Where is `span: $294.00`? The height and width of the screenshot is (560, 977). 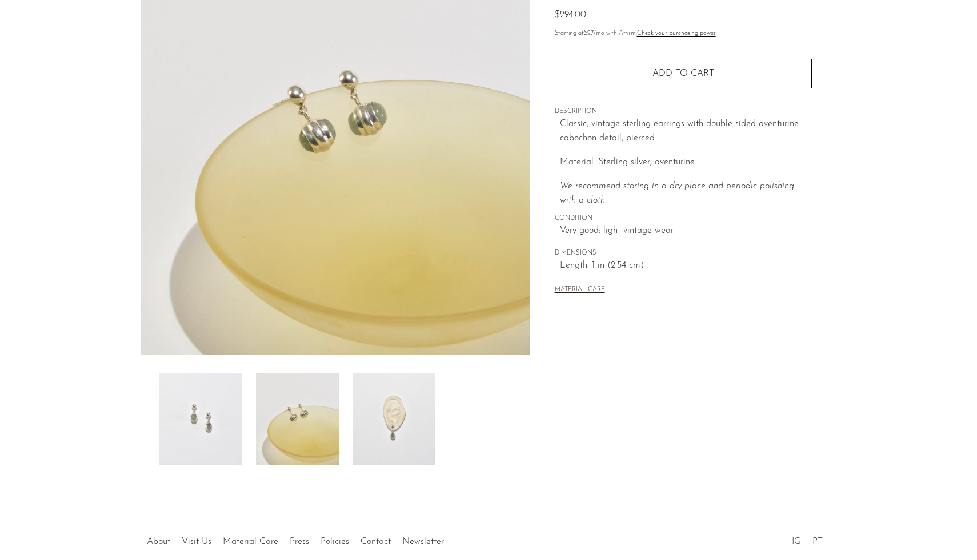 span: $294.00 is located at coordinates (570, 15).